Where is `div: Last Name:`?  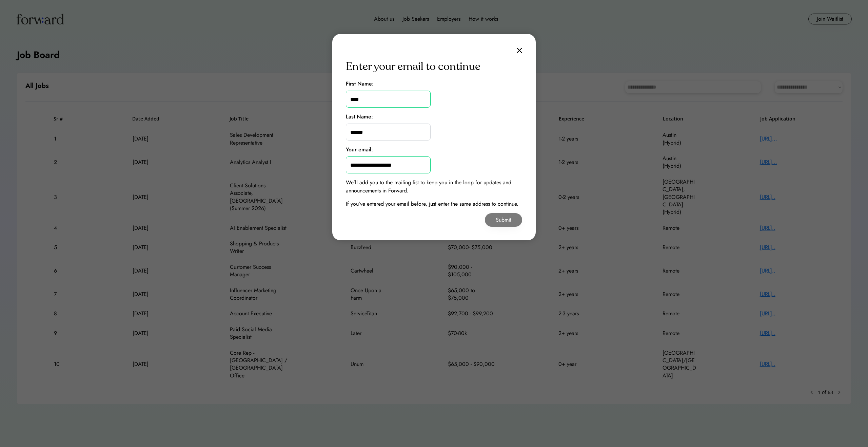
div: Last Name: is located at coordinates (359, 117).